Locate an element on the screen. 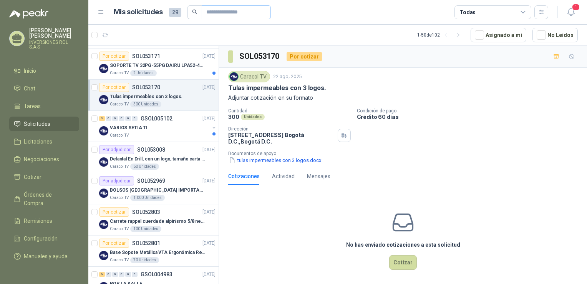  p: INVERSIONES ROL S.A.S is located at coordinates (54, 45).